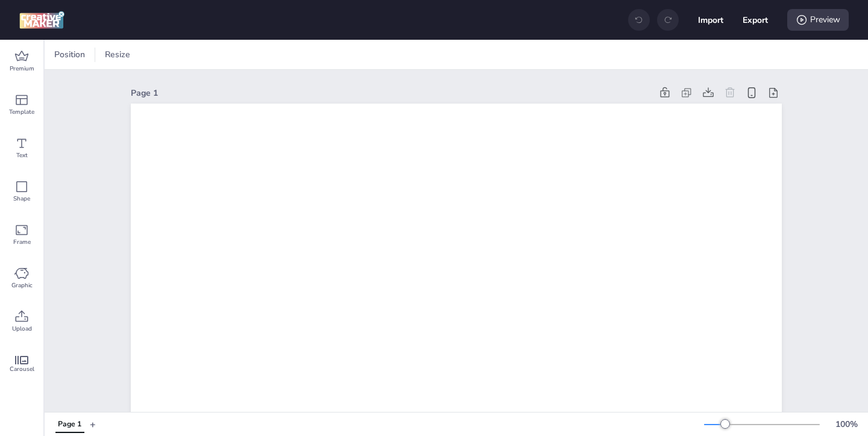 The width and height of the screenshot is (868, 436). I want to click on span: Template, so click(22, 112).